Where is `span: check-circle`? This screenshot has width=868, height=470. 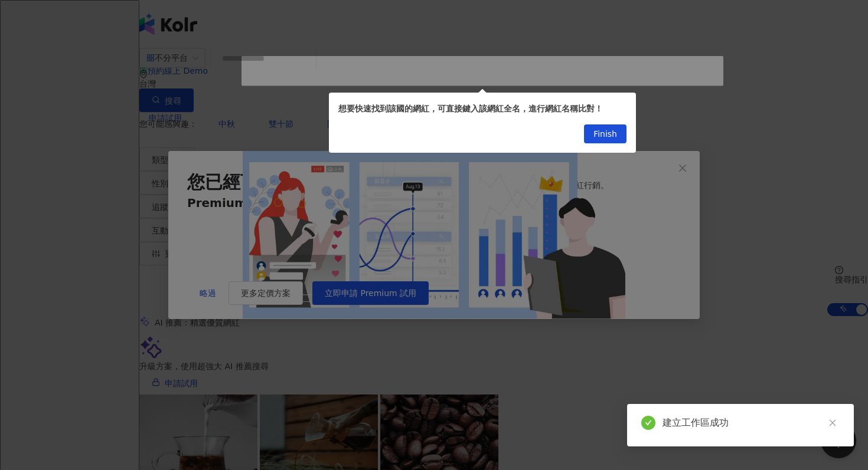
span: check-circle is located at coordinates (649, 423).